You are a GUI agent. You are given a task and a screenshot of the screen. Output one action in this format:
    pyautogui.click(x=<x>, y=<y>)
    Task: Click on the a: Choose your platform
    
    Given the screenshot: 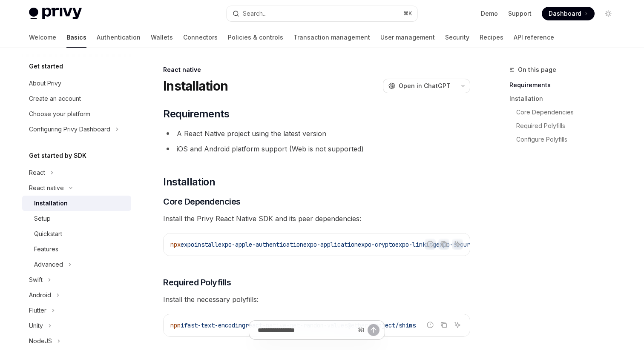 What is the action you would take?
    pyautogui.click(x=77, y=114)
    